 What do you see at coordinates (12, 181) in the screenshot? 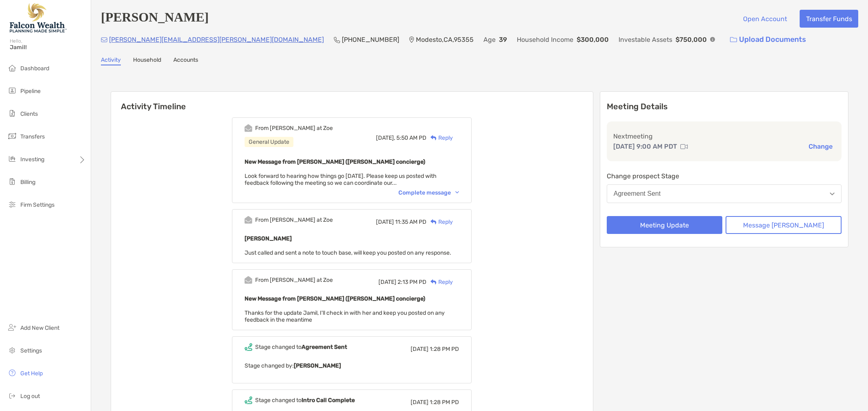
I see `img: billing icon` at bounding box center [12, 181].